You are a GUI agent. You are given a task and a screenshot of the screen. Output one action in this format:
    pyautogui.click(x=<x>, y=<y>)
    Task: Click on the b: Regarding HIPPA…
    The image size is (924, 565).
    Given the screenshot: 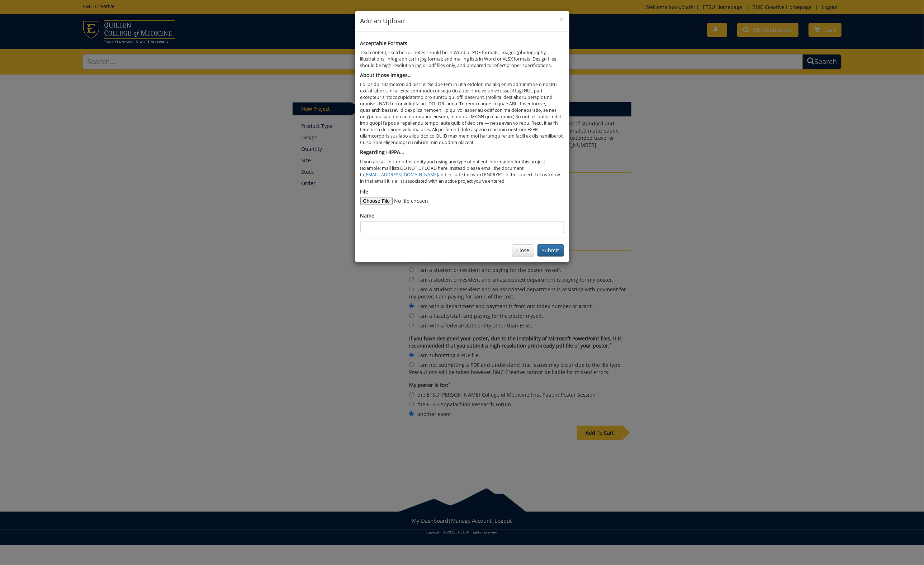 What is the action you would take?
    pyautogui.click(x=383, y=152)
    